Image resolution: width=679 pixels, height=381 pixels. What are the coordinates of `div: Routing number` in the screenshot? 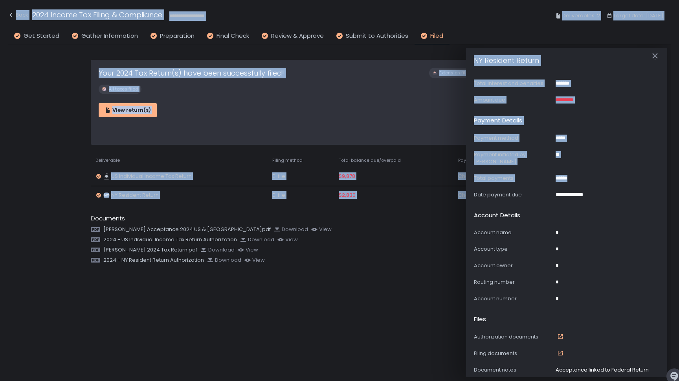 It's located at (513, 282).